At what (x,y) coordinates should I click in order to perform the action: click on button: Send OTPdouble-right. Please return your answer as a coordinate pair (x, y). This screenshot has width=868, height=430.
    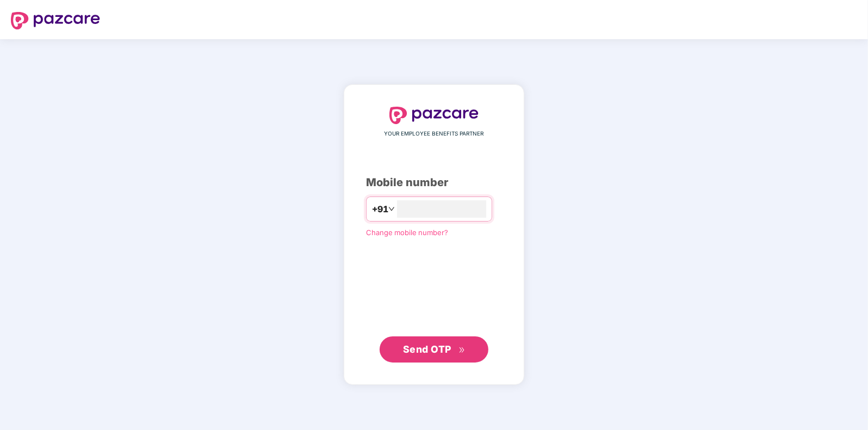
    Looking at the image, I should click on (434, 350).